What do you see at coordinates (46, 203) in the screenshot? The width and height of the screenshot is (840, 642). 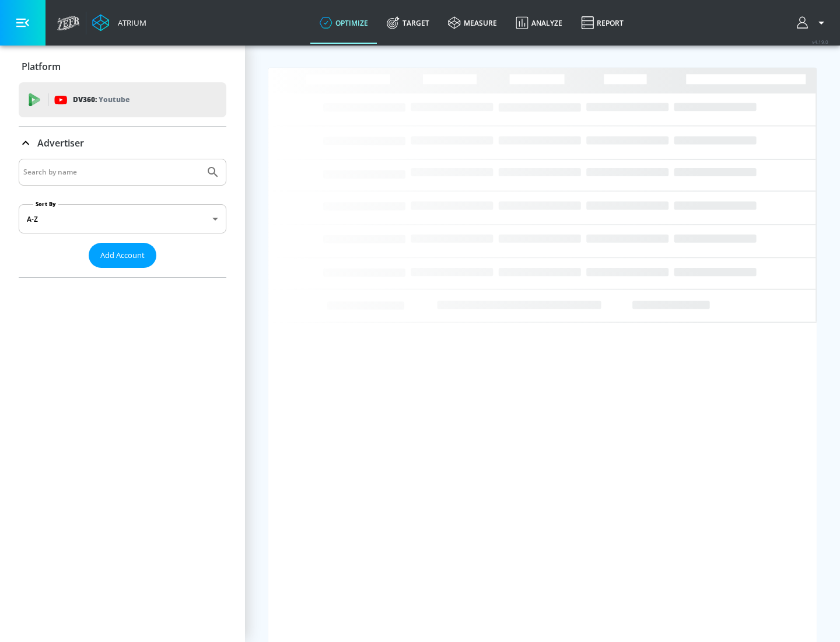 I see `label: Sort By` at bounding box center [46, 203].